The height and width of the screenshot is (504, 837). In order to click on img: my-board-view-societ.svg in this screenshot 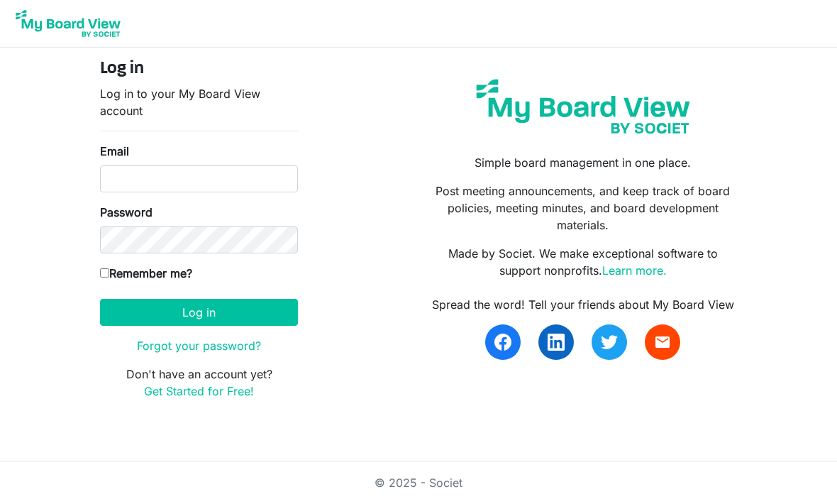, I will do `click(584, 106)`.